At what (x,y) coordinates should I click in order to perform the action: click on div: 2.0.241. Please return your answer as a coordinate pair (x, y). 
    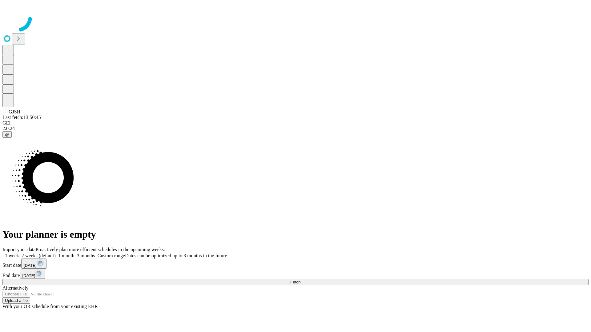
    Looking at the image, I should click on (295, 129).